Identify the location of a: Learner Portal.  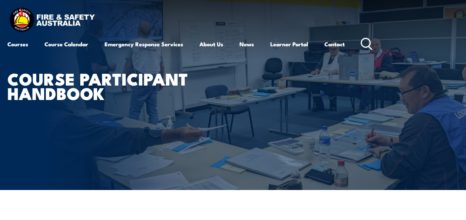
(289, 44).